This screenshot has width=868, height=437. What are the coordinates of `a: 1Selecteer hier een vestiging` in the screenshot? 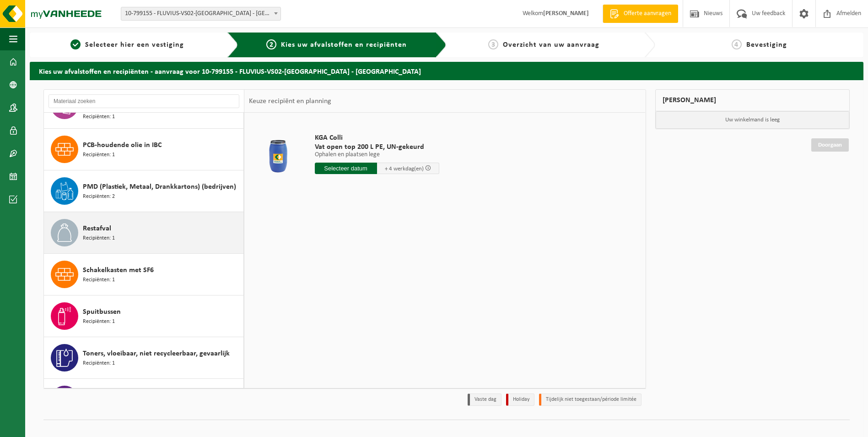 It's located at (128, 45).